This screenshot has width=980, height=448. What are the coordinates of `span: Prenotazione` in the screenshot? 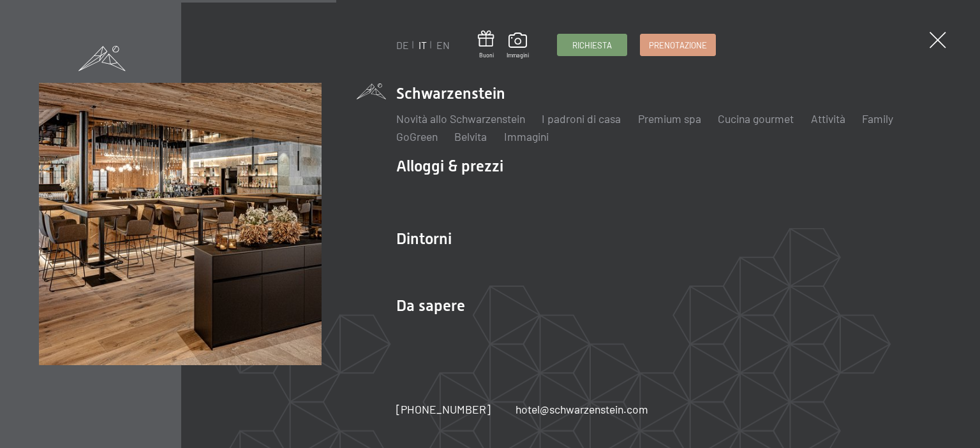 It's located at (678, 45).